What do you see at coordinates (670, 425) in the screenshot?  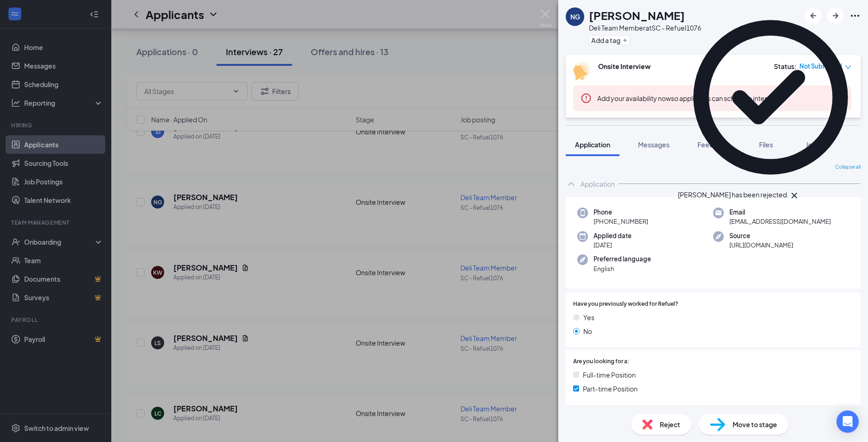 I see `span: Reject` at bounding box center [670, 425].